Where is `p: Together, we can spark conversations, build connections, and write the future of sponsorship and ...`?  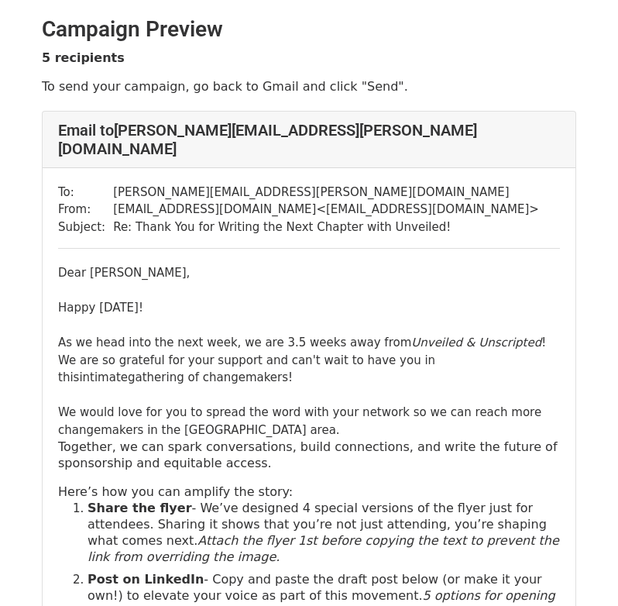
p: Together, we can spark conversations, build connections, and write the future of sponsorship and ... is located at coordinates (309, 455).